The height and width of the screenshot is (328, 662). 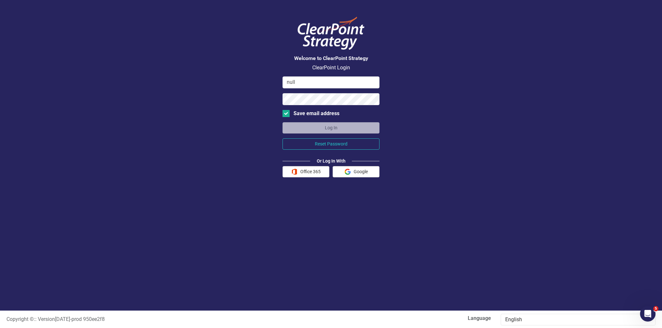 What do you see at coordinates (331, 128) in the screenshot?
I see `button: Log In` at bounding box center [331, 128].